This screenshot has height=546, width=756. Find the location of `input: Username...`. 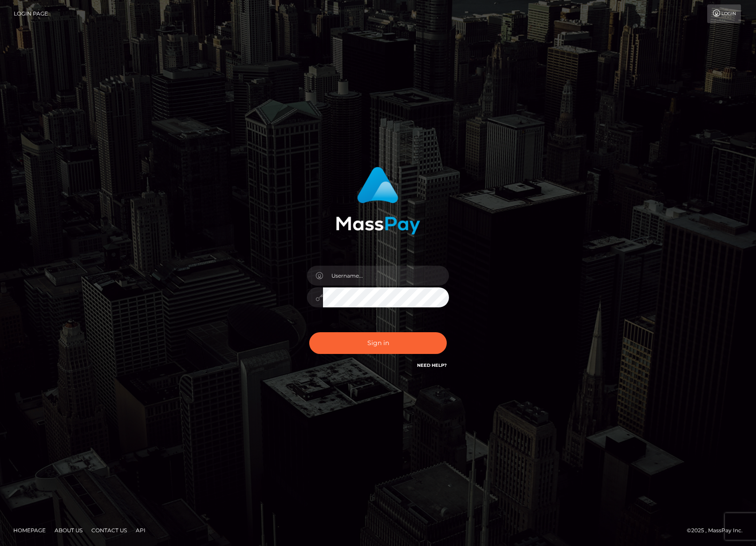

input: Username... is located at coordinates (386, 275).